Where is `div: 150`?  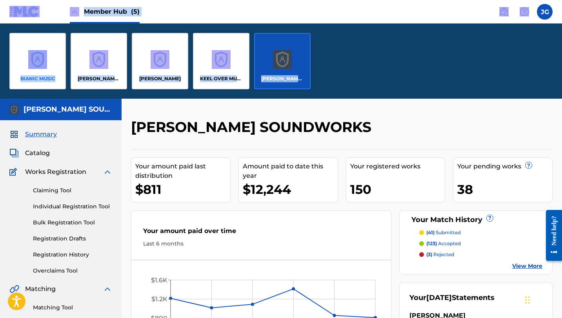 div: 150 is located at coordinates (398, 189).